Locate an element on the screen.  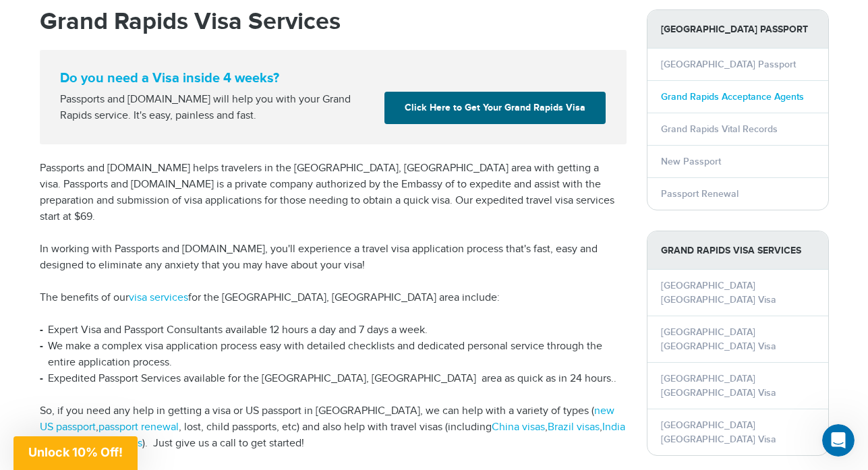
h1: Grand Rapids Visa Services is located at coordinates (333, 22).